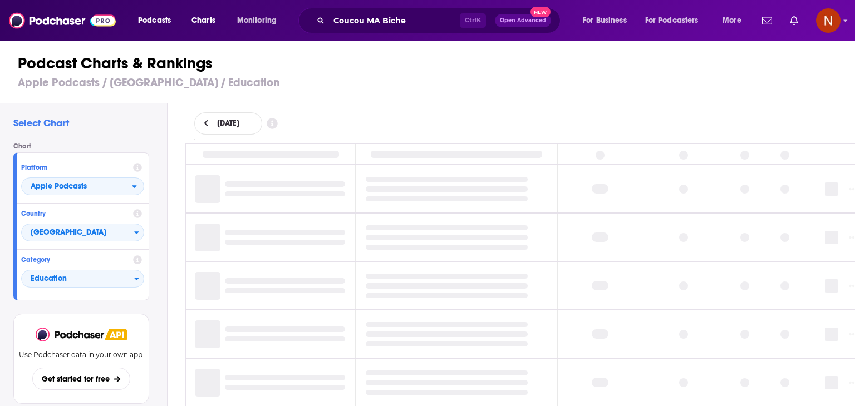 This screenshot has height=406, width=855. What do you see at coordinates (672, 21) in the screenshot?
I see `span: For Podcasters` at bounding box center [672, 21].